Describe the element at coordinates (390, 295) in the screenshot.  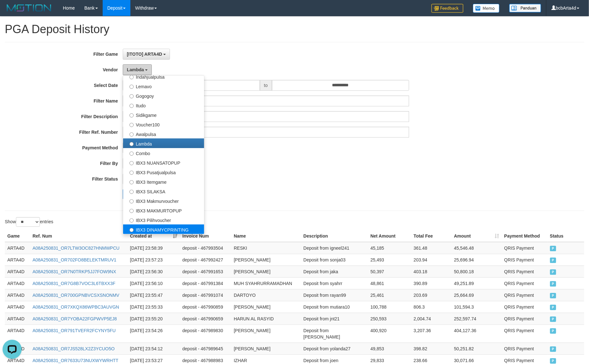
I see `td: 25,461` at that location.